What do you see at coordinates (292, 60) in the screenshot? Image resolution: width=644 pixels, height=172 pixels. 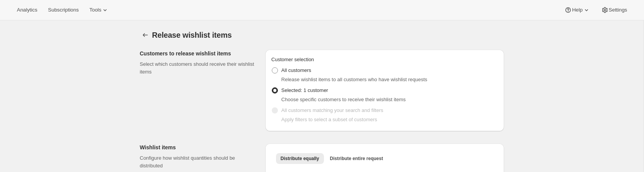 I see `span: Customer selection` at bounding box center [292, 60].